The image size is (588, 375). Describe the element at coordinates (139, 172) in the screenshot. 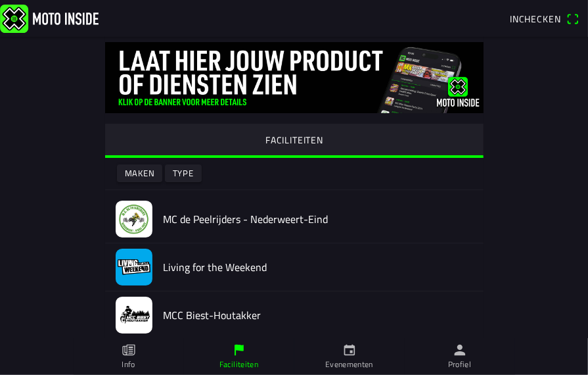

I see `ion-text: Maken` at that location.